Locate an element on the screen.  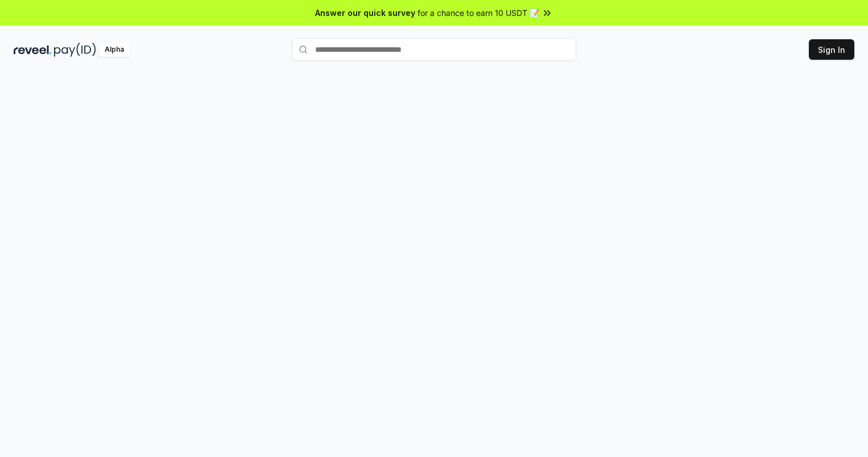
img: pay_id is located at coordinates (75, 50).